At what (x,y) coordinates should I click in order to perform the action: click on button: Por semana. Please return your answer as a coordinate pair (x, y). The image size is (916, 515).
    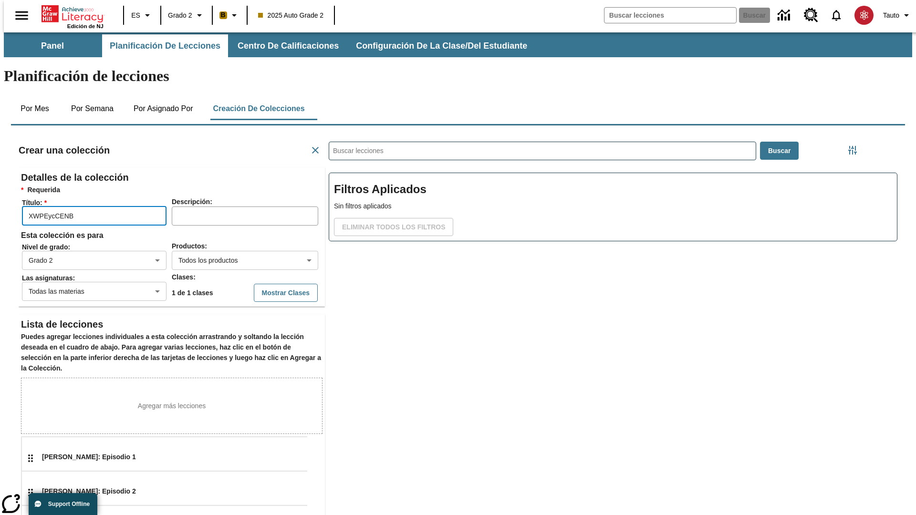
    Looking at the image, I should click on (92, 109).